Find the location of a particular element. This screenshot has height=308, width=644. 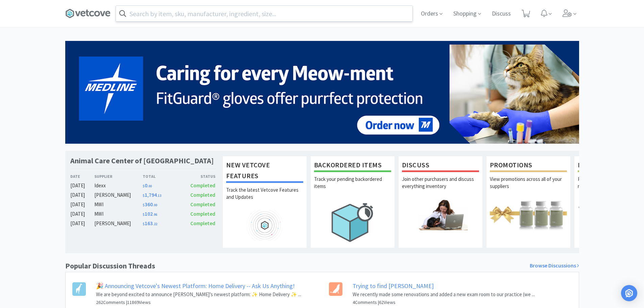

p: Track the latest Vetcove Features and Updates is located at coordinates (265, 199).